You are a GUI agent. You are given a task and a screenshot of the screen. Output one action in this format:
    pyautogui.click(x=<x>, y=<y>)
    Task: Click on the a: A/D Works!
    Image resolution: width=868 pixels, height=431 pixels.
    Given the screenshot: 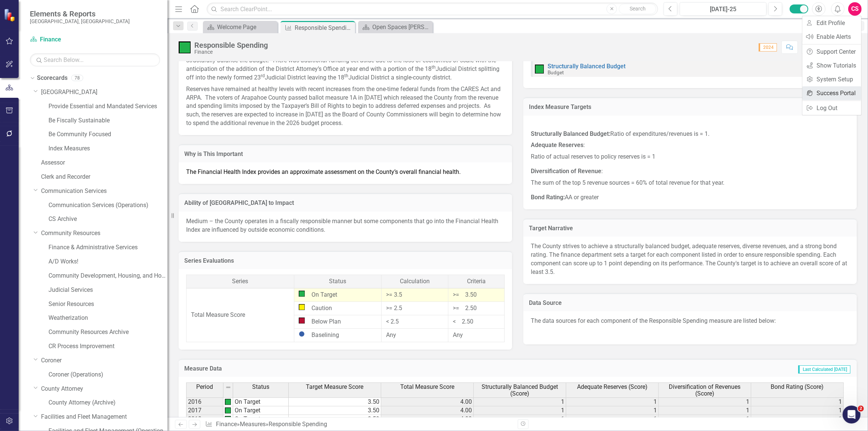 What is the action you would take?
    pyautogui.click(x=107, y=262)
    